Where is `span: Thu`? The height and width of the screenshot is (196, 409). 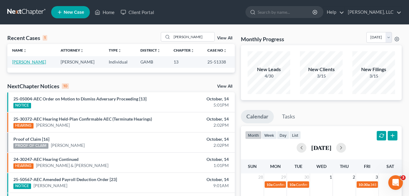 span: Thu is located at coordinates (344, 166).